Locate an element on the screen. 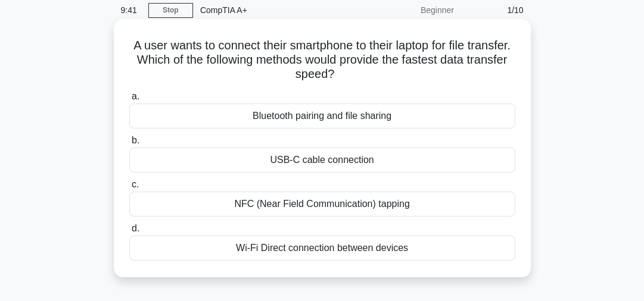  span: a. is located at coordinates (136, 96).